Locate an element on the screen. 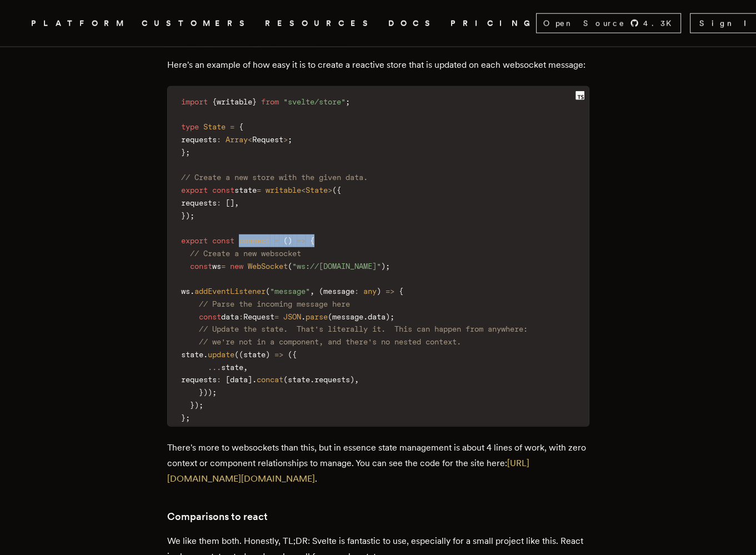  span: State is located at coordinates (214, 127).